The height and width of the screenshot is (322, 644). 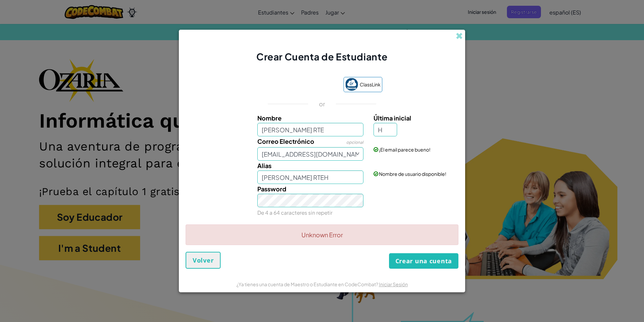 I want to click on span: ClassLink, so click(x=370, y=84).